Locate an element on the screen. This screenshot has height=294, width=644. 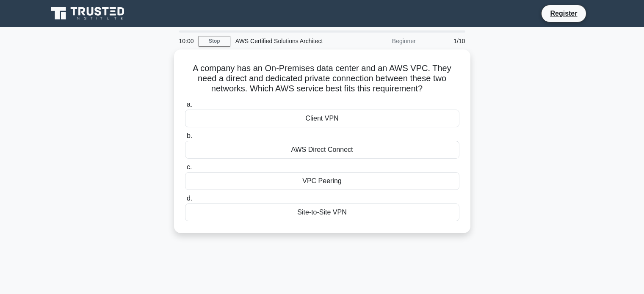
span: b. is located at coordinates (189, 135).